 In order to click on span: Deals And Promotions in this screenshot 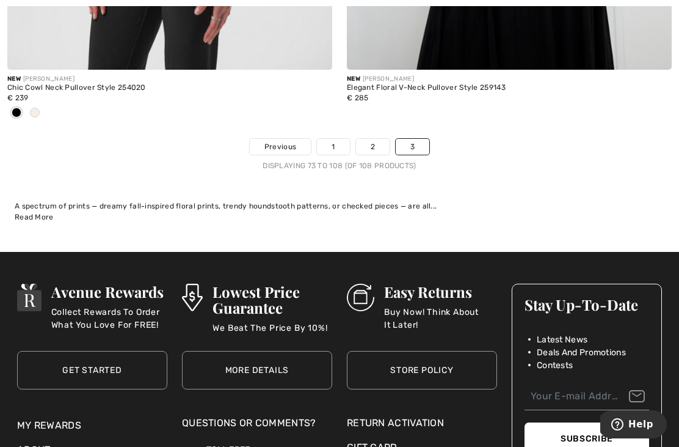, I will do `click(582, 352)`.